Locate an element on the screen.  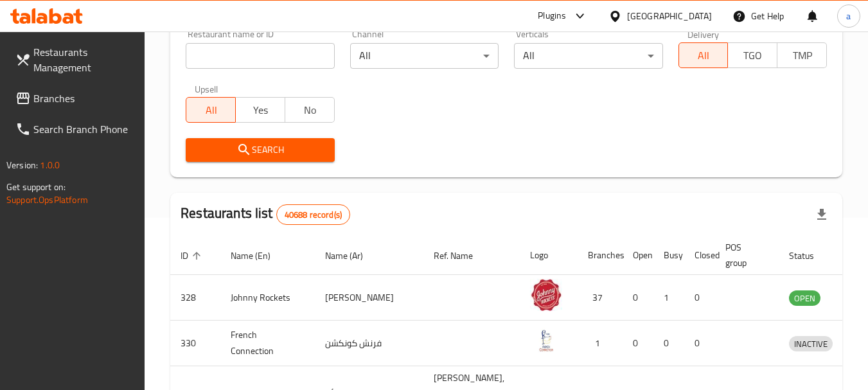
span: Search Branch Phone is located at coordinates (84, 129).